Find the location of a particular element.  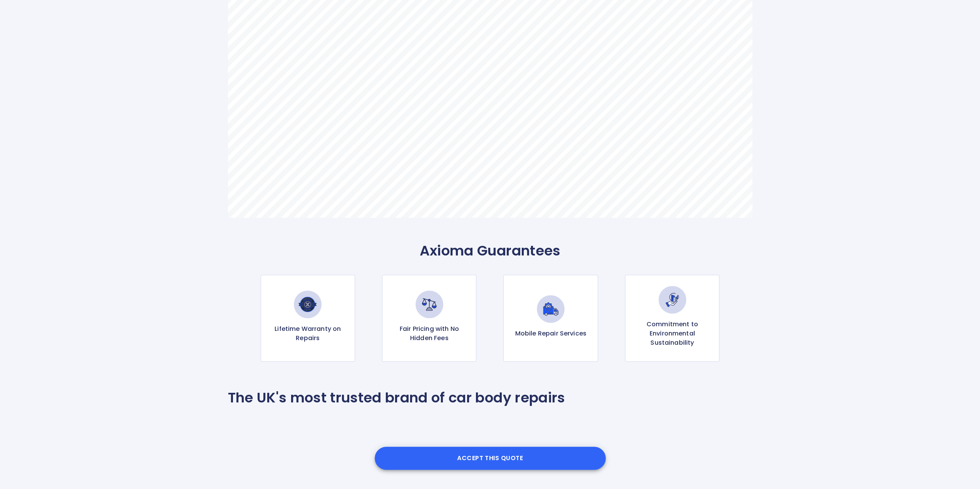

p: Commitment to Environmental Sustainability is located at coordinates (672, 334).